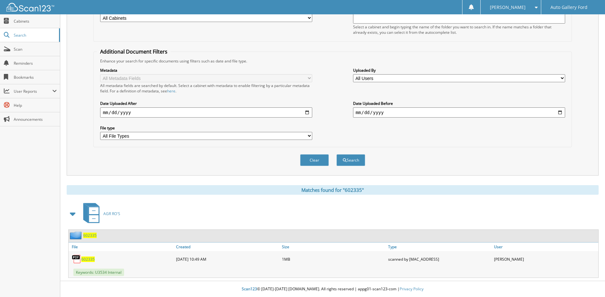  What do you see at coordinates (122, 247) in the screenshot?
I see `a: File` at bounding box center [122, 247].